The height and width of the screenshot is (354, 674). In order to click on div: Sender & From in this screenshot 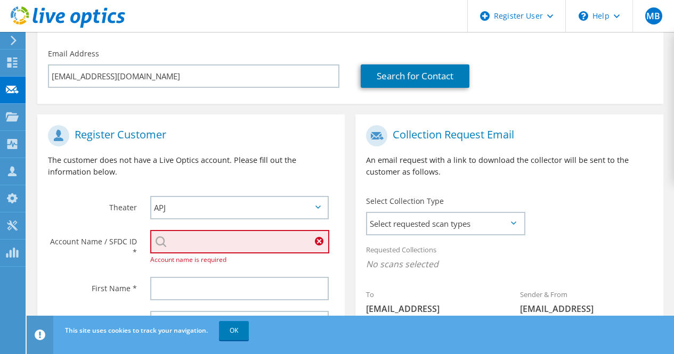, I will do `click(586, 308)`.